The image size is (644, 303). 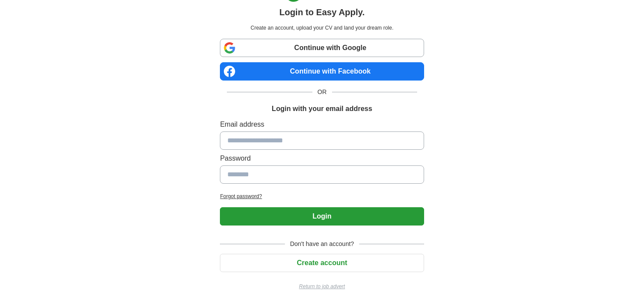 I want to click on button: Login, so click(x=322, y=216).